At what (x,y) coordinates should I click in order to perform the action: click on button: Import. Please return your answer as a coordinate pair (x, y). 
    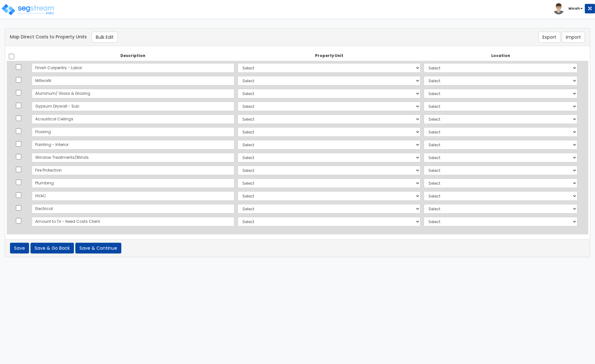
    Looking at the image, I should click on (574, 37).